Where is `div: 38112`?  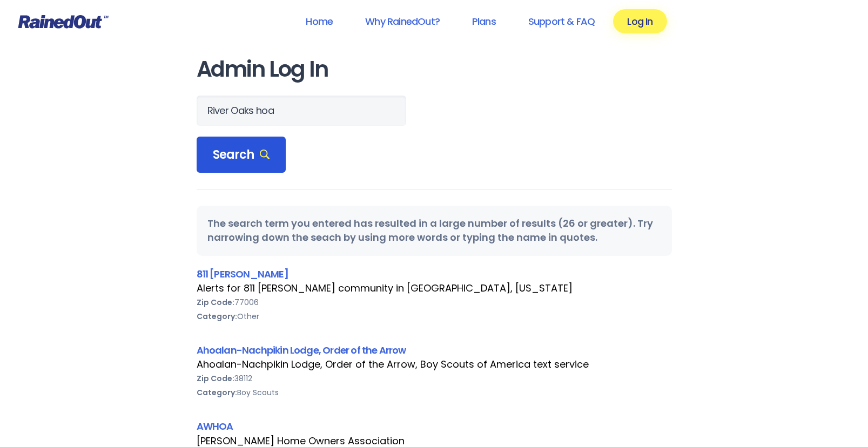 div: 38112 is located at coordinates (434, 378).